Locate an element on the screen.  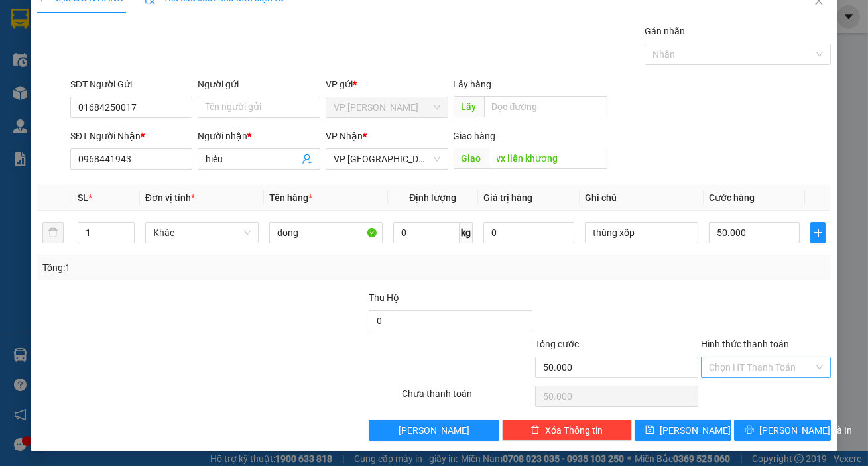
label: Hình thức thanh toán is located at coordinates (745, 344).